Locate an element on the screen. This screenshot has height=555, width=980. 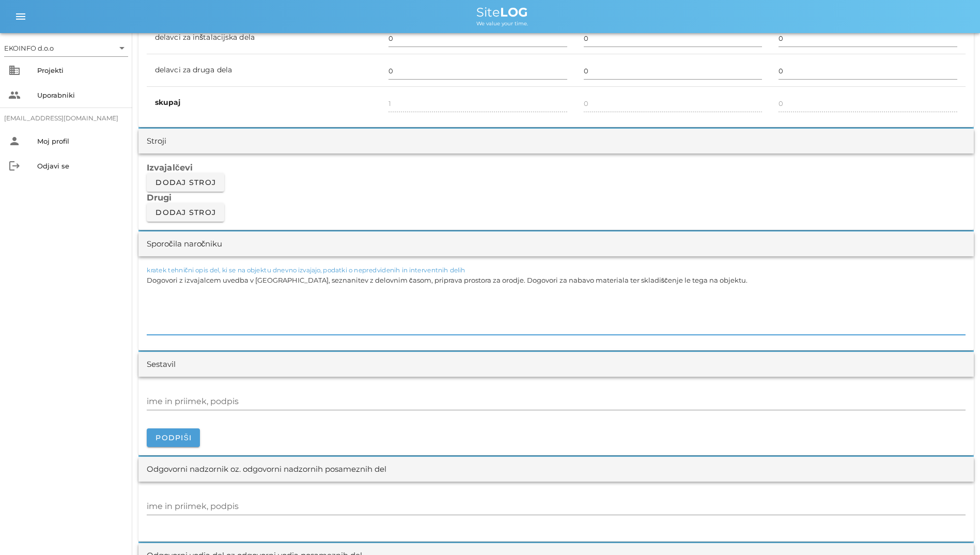
i: person is located at coordinates (14, 141).